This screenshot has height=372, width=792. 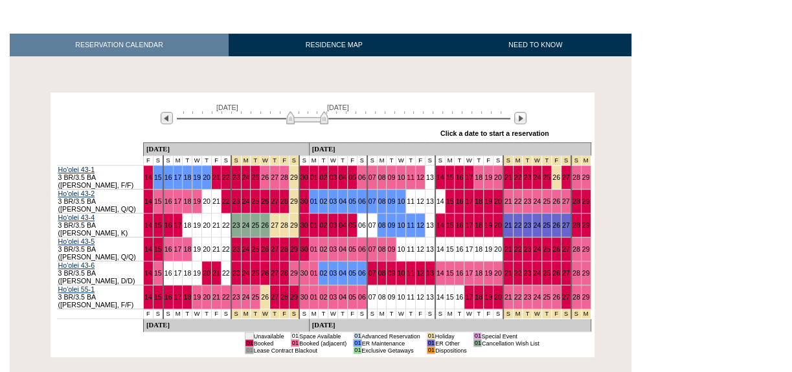 What do you see at coordinates (166, 118) in the screenshot?
I see `img: Previous` at bounding box center [166, 118].